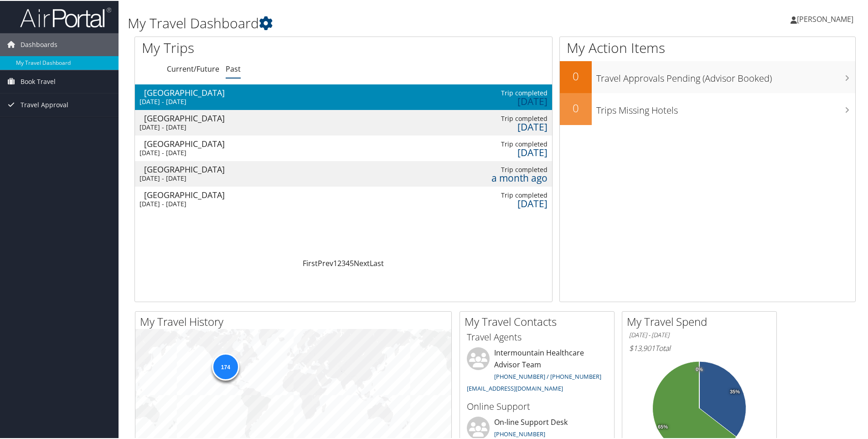 The height and width of the screenshot is (439, 868). Describe the element at coordinates (39, 43) in the screenshot. I see `span: Dashboards` at that location.